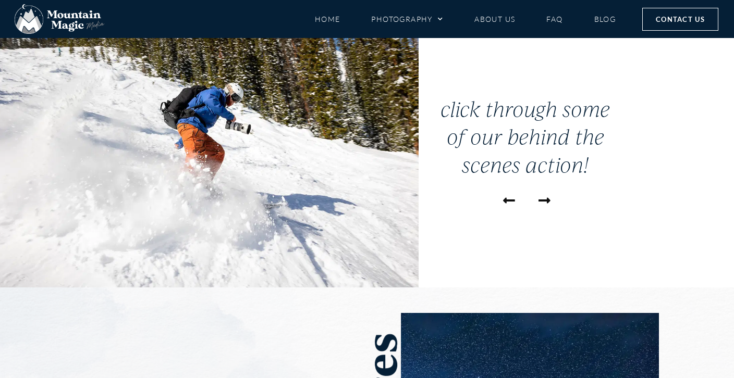  I want to click on h2: click through some of our behind the scenes action!, so click(525, 137).